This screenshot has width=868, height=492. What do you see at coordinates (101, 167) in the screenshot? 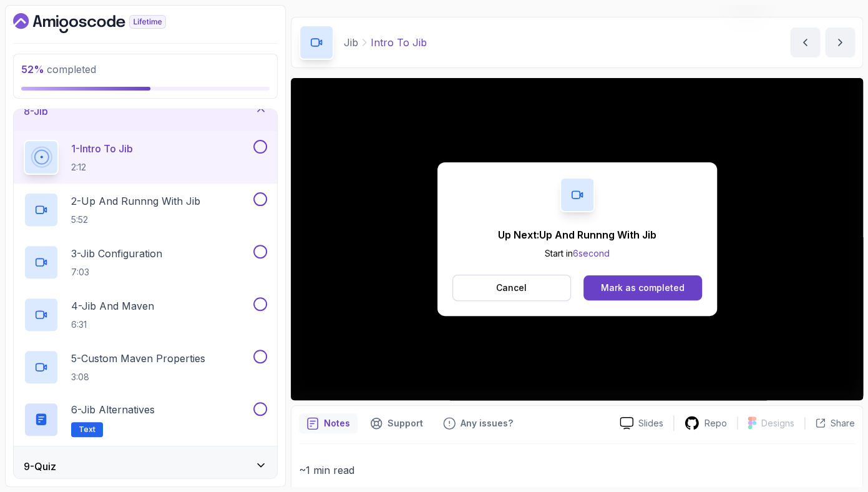
I see `p: 2:12` at bounding box center [101, 167].